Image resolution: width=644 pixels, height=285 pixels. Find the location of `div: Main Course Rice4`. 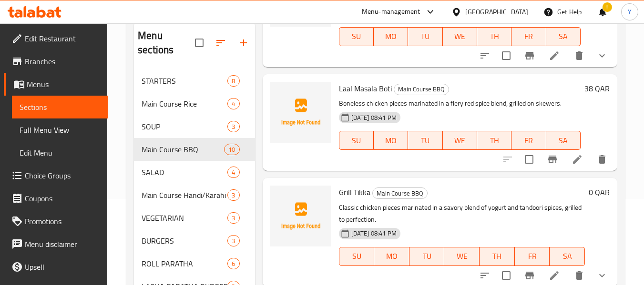

div: Main Course Rice4 is located at coordinates (194, 103).